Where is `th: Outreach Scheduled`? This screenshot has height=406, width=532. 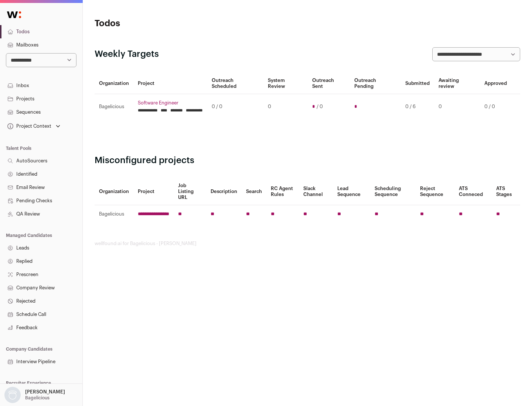
th: Outreach Scheduled is located at coordinates (235, 84).